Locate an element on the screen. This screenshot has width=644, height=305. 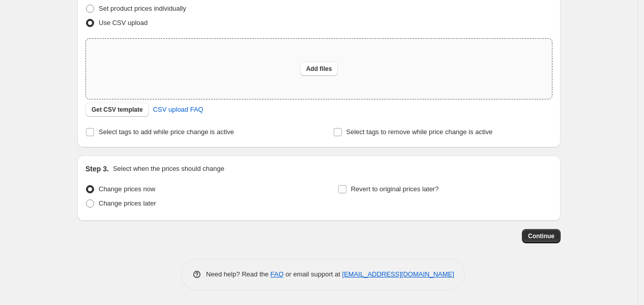
p: Select when the prices should change is located at coordinates (169, 169).